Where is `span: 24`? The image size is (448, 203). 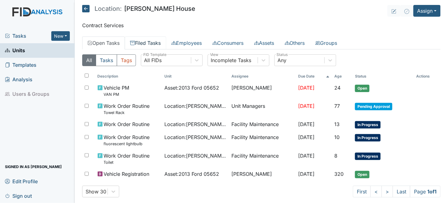 span: 24 is located at coordinates (337, 88).